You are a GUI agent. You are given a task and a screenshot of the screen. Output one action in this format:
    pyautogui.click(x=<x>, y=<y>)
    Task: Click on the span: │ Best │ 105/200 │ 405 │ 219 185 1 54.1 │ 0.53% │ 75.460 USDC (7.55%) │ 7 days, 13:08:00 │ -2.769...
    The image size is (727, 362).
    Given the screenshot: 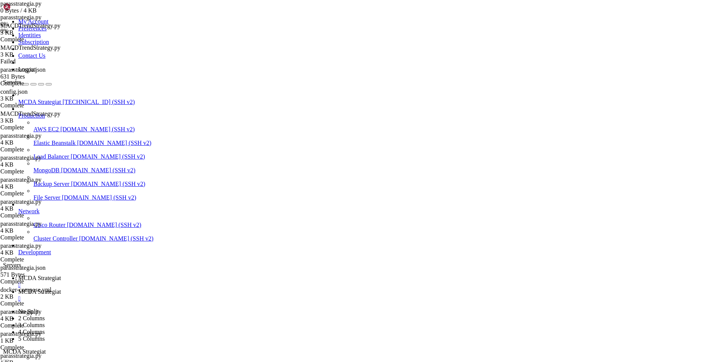 What is the action you would take?
    pyautogui.click(x=256, y=307)
    